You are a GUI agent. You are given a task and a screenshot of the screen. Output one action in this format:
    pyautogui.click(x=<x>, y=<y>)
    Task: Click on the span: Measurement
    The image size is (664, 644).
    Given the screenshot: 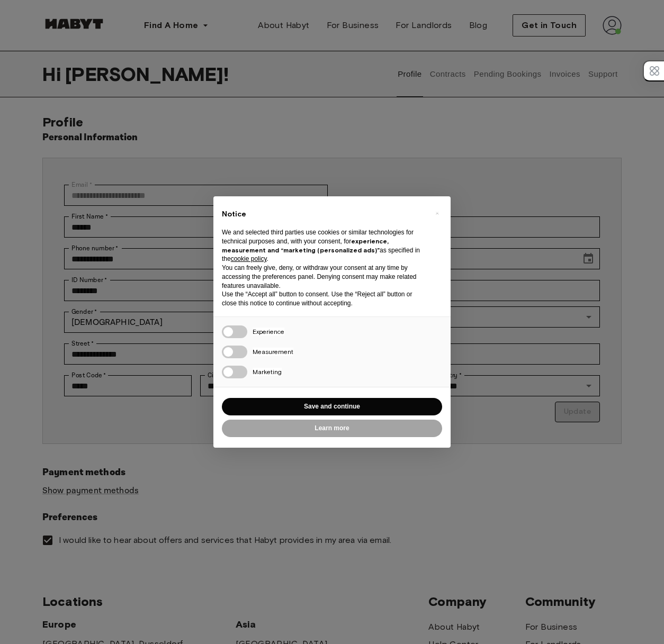 What is the action you would take?
    pyautogui.click(x=273, y=352)
    